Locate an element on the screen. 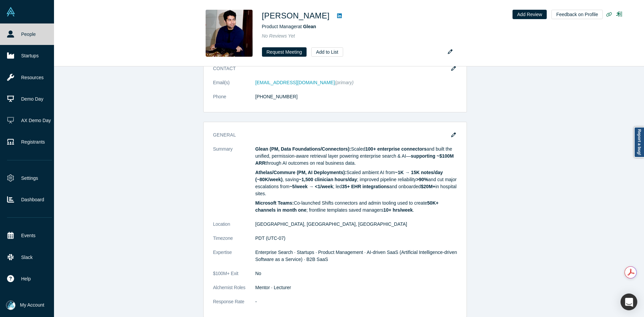 The image size is (644, 317). a: Report a bug! is located at coordinates (639, 142).